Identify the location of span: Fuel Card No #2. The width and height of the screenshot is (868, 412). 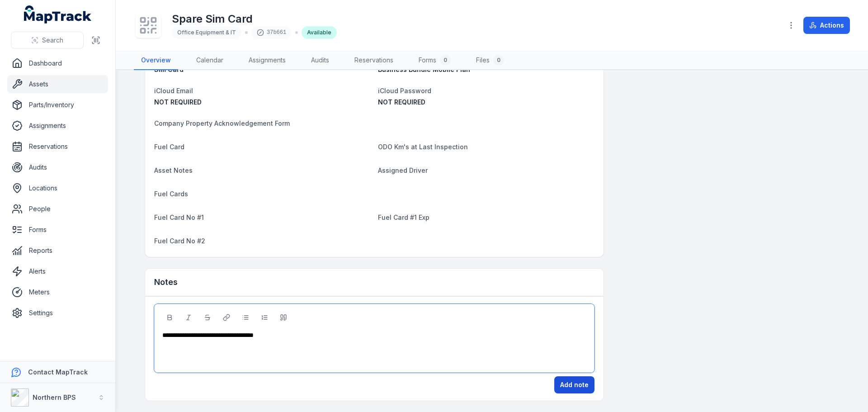
(179, 240).